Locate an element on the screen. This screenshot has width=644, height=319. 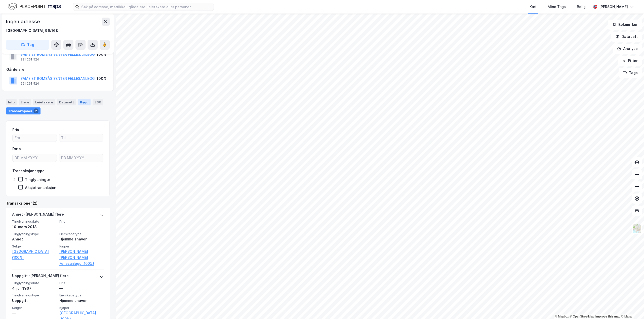
div: Transaksjonstype is located at coordinates (28, 171).